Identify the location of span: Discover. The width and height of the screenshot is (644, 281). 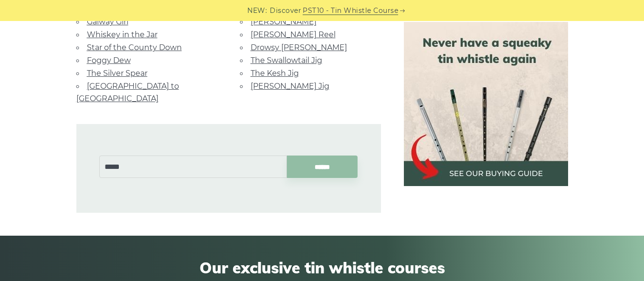
(286, 11).